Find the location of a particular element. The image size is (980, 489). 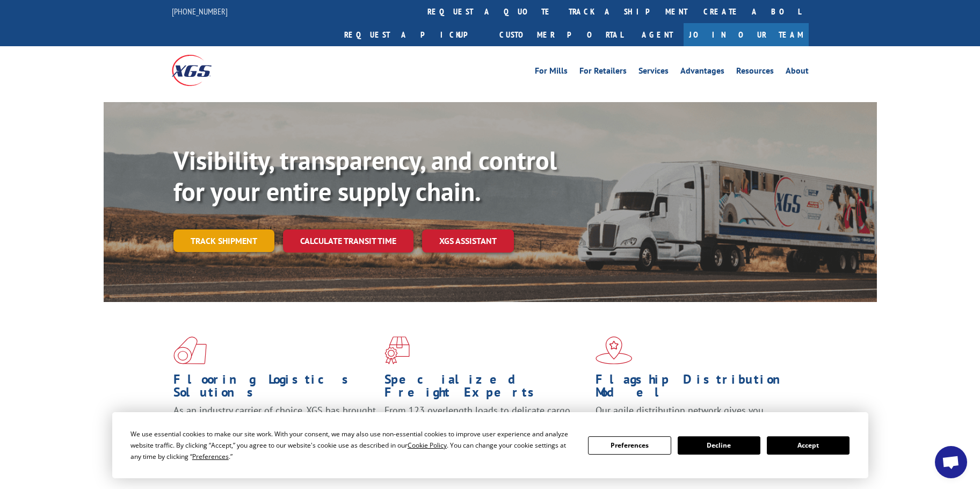

a: Open chat is located at coordinates (951, 462).